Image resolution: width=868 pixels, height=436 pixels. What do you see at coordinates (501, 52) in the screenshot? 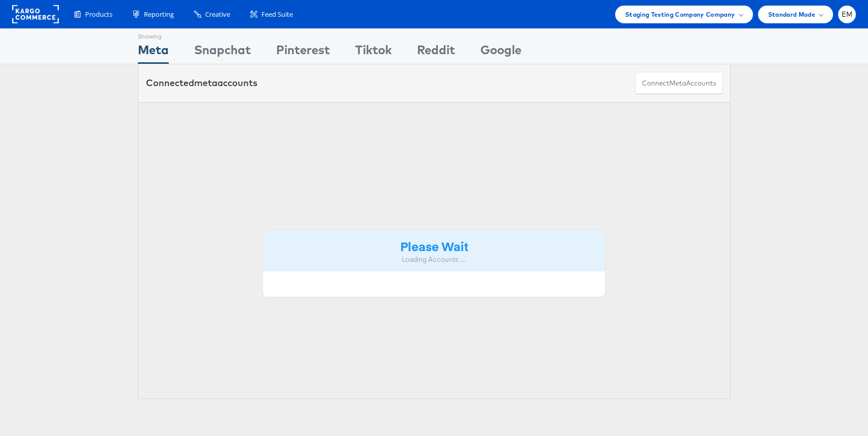
I see `div: Google` at bounding box center [501, 52].